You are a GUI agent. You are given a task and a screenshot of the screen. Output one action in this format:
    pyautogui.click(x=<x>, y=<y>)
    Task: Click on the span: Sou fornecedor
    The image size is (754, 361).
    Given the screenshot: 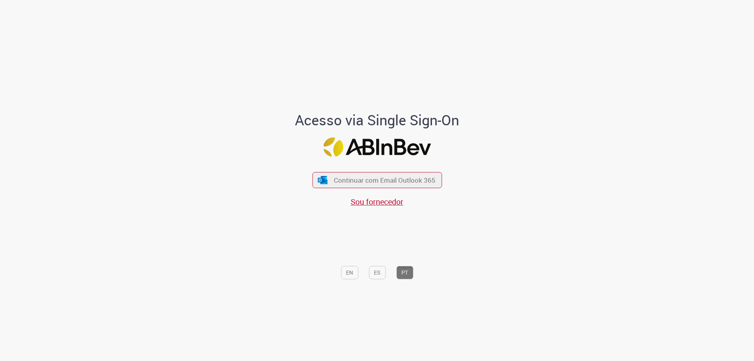 What is the action you would take?
    pyautogui.click(x=377, y=202)
    